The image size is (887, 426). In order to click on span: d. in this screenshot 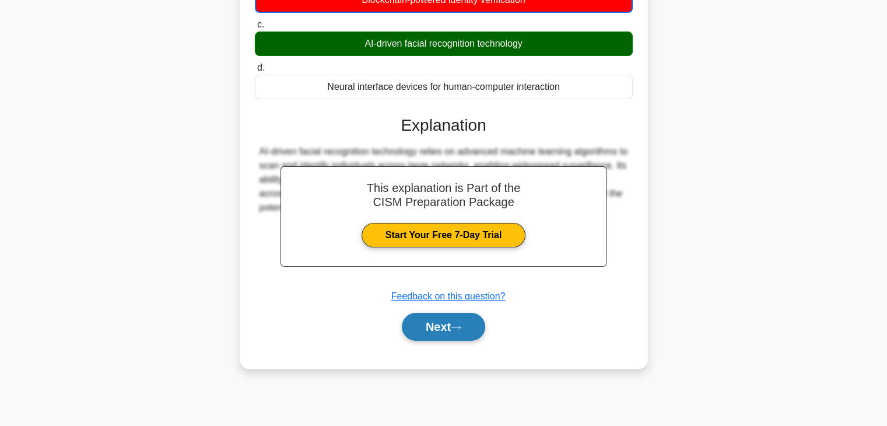, I will do `click(261, 67)`.